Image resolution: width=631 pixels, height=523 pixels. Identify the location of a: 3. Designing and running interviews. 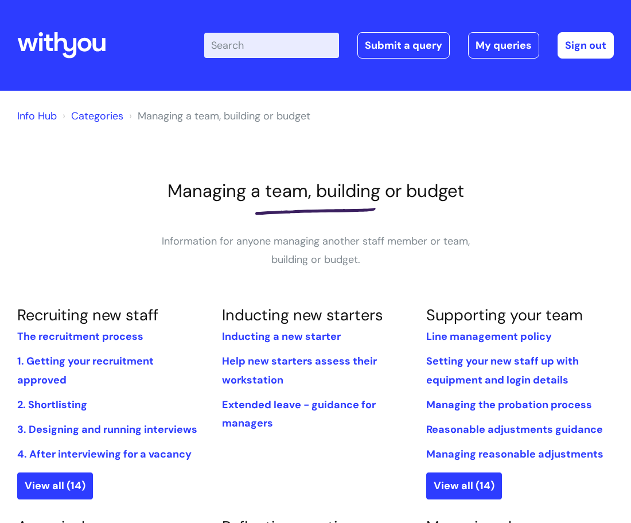
(107, 429).